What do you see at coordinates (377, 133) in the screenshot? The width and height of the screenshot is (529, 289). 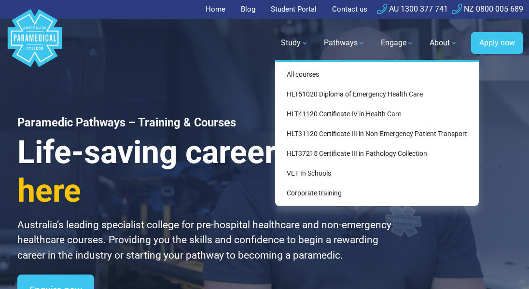 I see `div: Study` at bounding box center [377, 133].